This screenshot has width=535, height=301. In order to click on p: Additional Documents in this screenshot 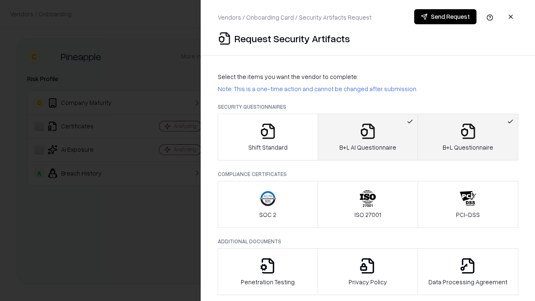, I will do `click(368, 241)`.